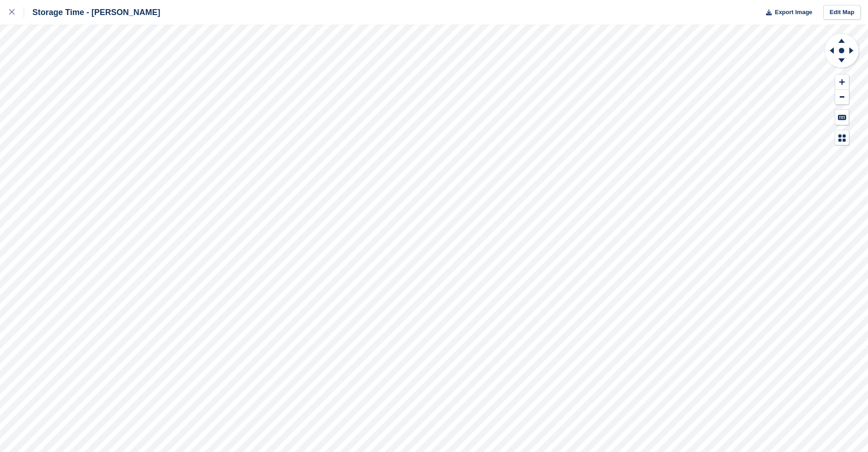  I want to click on a: Edit Map, so click(842, 12).